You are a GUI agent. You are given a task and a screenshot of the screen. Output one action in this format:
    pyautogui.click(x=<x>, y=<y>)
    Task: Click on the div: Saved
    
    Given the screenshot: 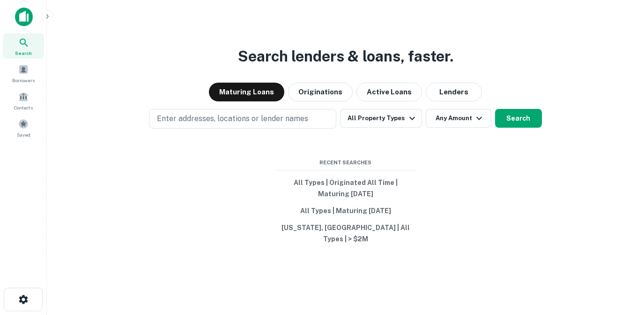 What is the action you would take?
    pyautogui.click(x=23, y=127)
    